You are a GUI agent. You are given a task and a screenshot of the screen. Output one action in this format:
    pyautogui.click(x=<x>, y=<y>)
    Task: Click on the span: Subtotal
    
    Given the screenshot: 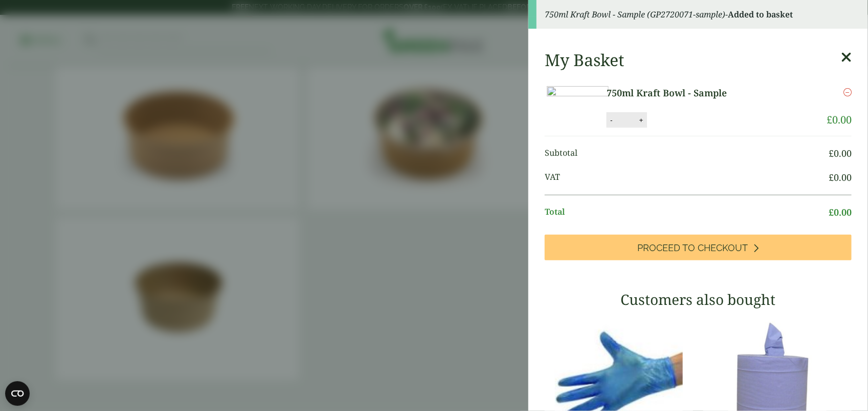 What is the action you would take?
    pyautogui.click(x=687, y=153)
    